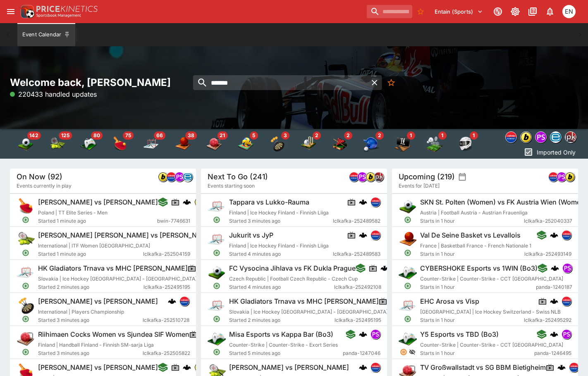 Image resolution: width=588 pixels, height=376 pixels. I want to click on span: 5, so click(254, 135).